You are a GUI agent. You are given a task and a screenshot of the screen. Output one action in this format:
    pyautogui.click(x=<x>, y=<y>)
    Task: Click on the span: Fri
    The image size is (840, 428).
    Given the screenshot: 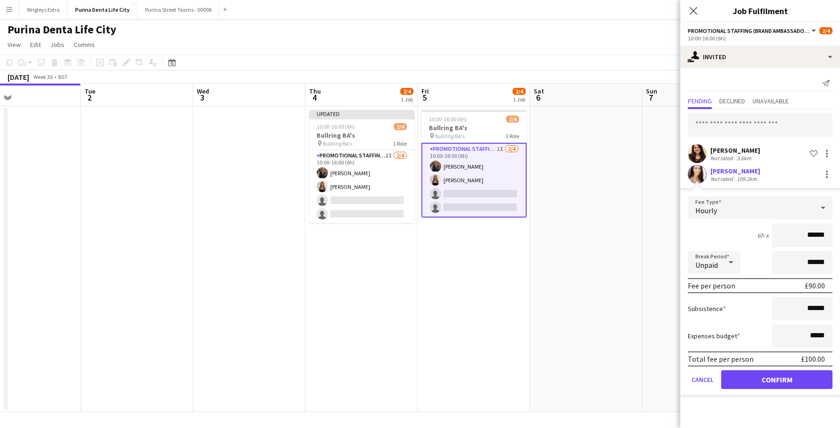 What is the action you would take?
    pyautogui.click(x=425, y=91)
    